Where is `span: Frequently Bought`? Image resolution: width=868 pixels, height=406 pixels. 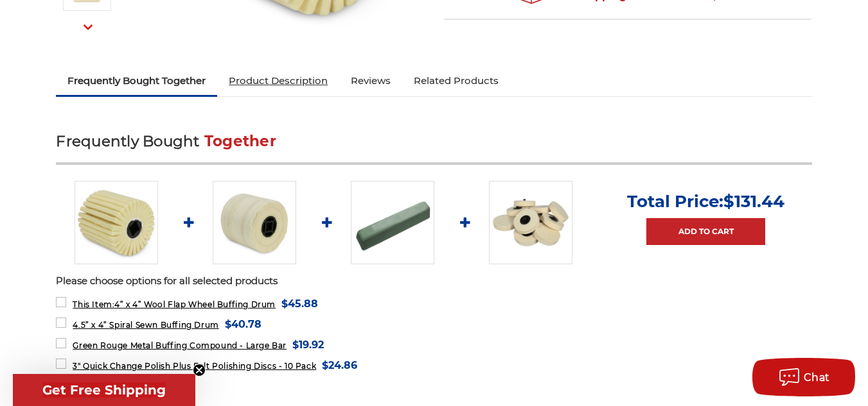 span: Frequently Bought is located at coordinates (128, 141).